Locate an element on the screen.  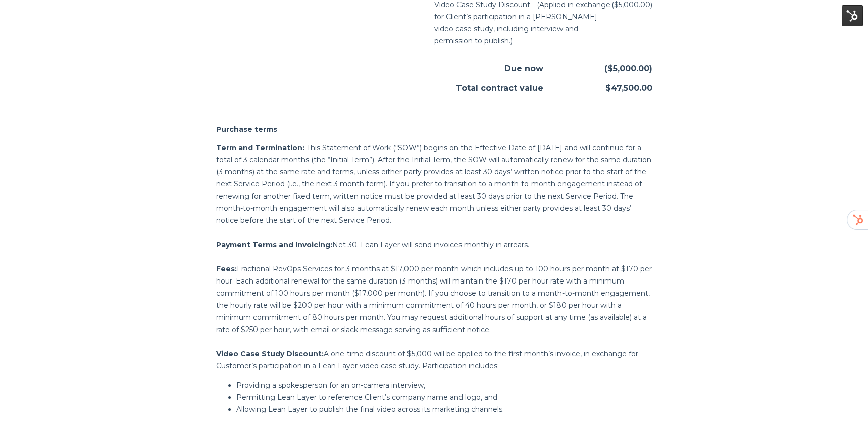
div: Due now is located at coordinates (489, 65).